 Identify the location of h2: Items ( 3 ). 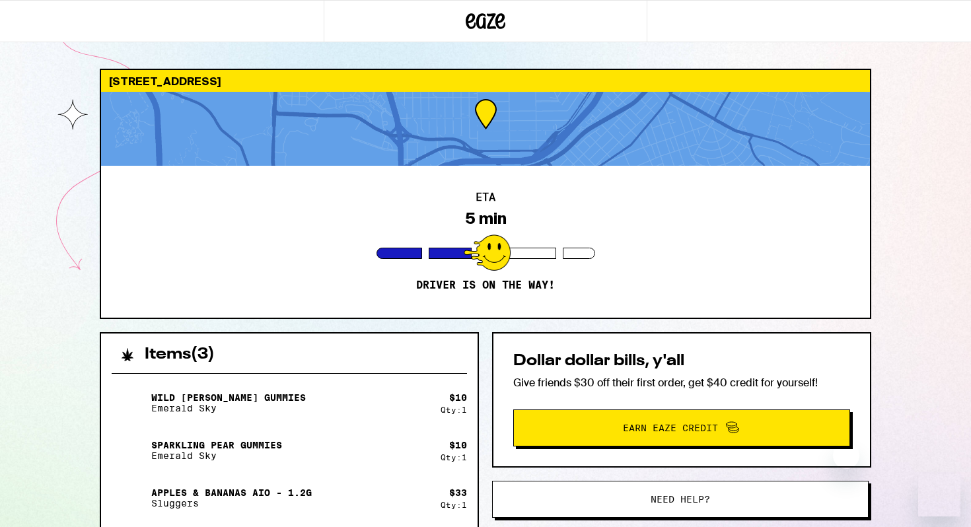
(180, 355).